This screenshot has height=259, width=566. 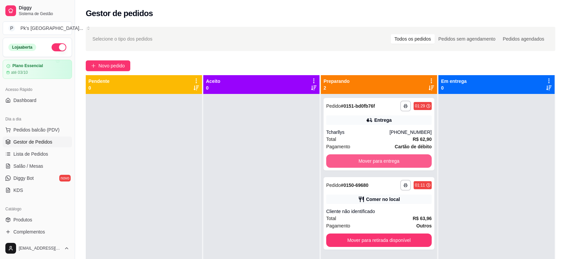 I want to click on span: Produtos, so click(x=23, y=219).